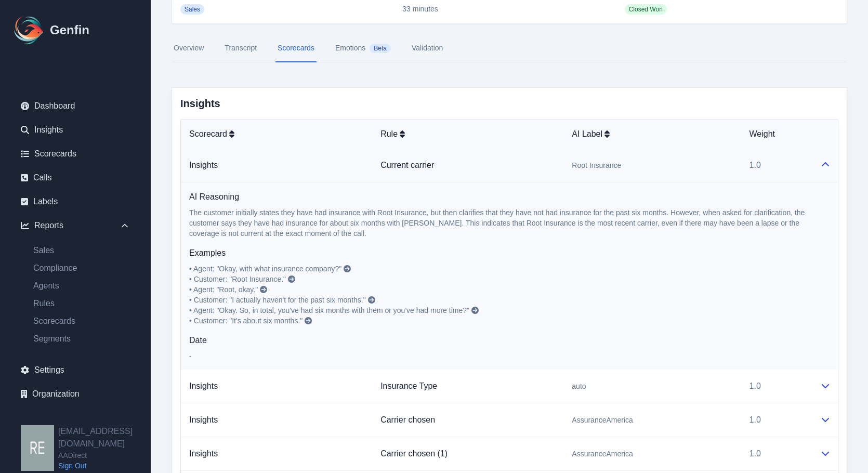  I want to click on p: The customer initially states they have had insurance with Root Insurance, but then clarifies tha..., so click(510, 223).